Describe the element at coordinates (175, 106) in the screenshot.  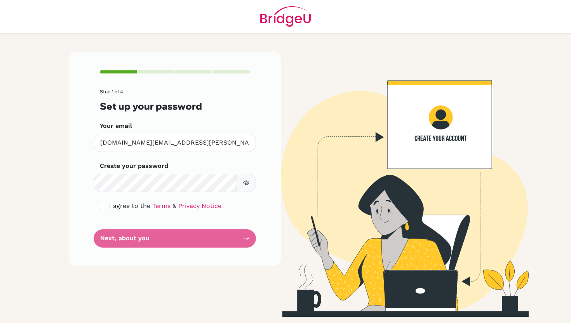
I see `h3: Set up your password` at that location.